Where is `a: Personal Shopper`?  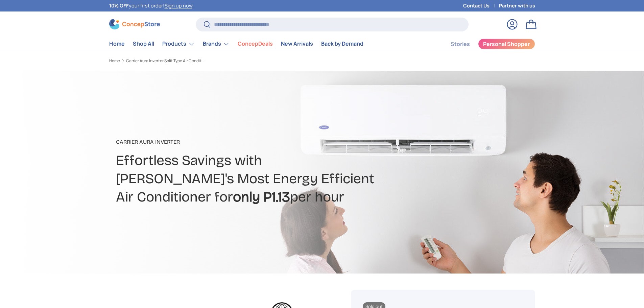 a: Personal Shopper is located at coordinates (507, 44).